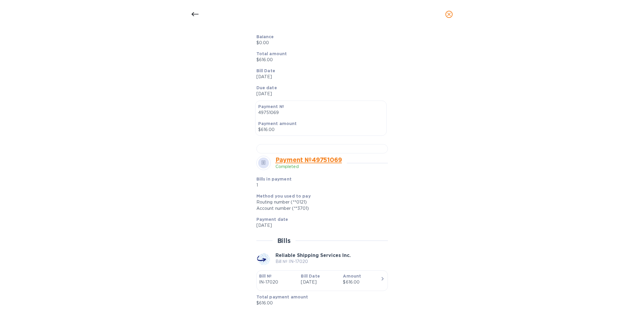  I want to click on p: 1, so click(298, 185).